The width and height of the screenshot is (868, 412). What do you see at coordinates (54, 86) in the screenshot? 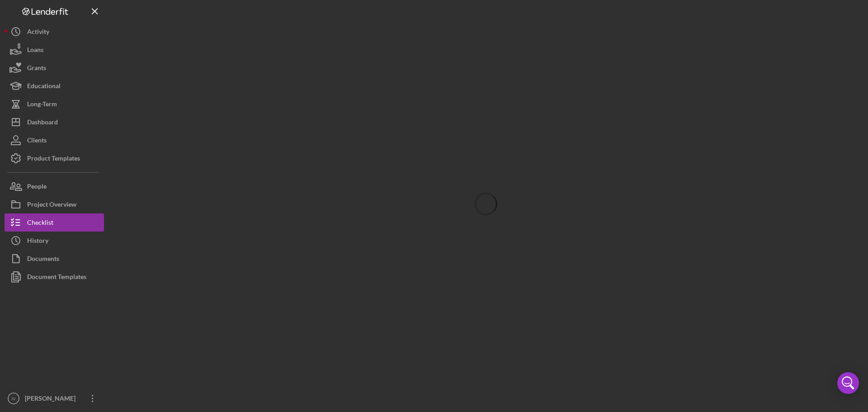
I see `button: Educational` at bounding box center [54, 86].